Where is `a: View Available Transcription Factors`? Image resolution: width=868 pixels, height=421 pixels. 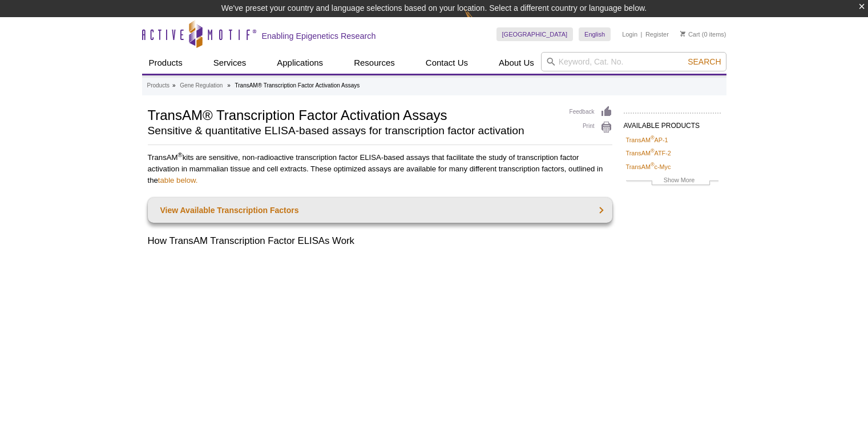 a: View Available Transcription Factors is located at coordinates (380, 210).